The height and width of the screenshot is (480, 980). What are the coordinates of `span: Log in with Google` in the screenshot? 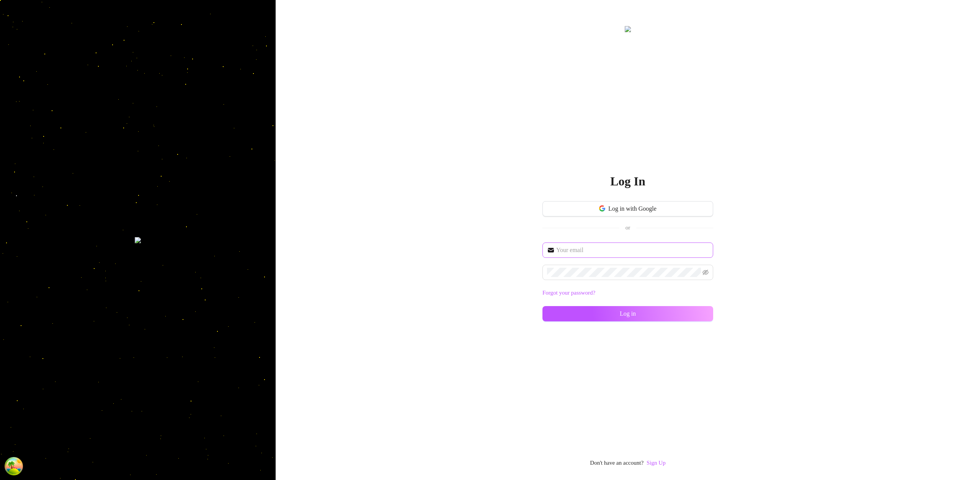 It's located at (632, 208).